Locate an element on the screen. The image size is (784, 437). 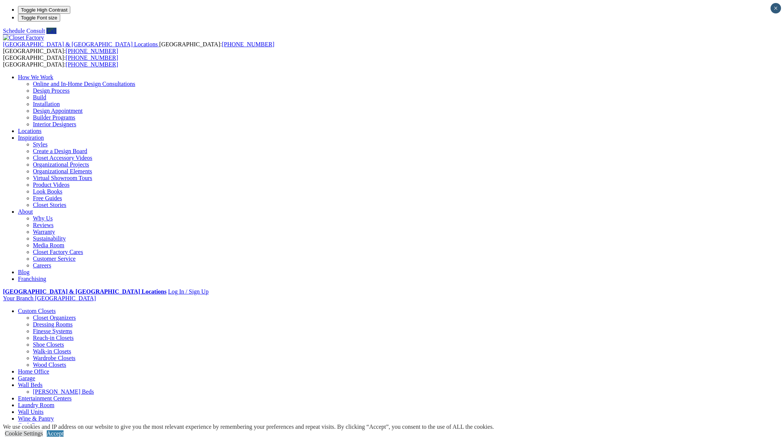
a: Free Guides is located at coordinates (47, 198).